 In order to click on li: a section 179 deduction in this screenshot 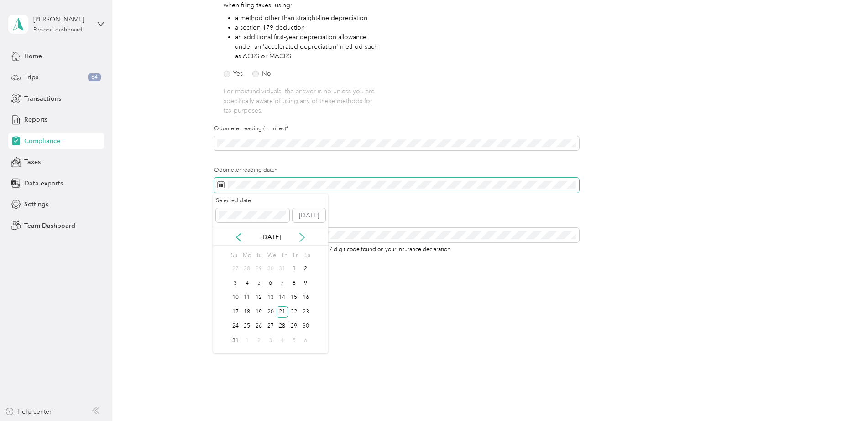, I will do `click(308, 28)`.